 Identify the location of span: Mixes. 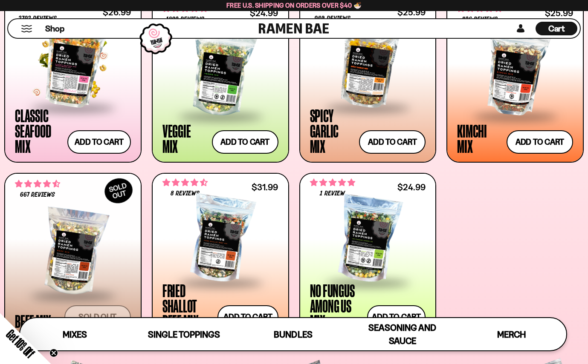
(74, 334).